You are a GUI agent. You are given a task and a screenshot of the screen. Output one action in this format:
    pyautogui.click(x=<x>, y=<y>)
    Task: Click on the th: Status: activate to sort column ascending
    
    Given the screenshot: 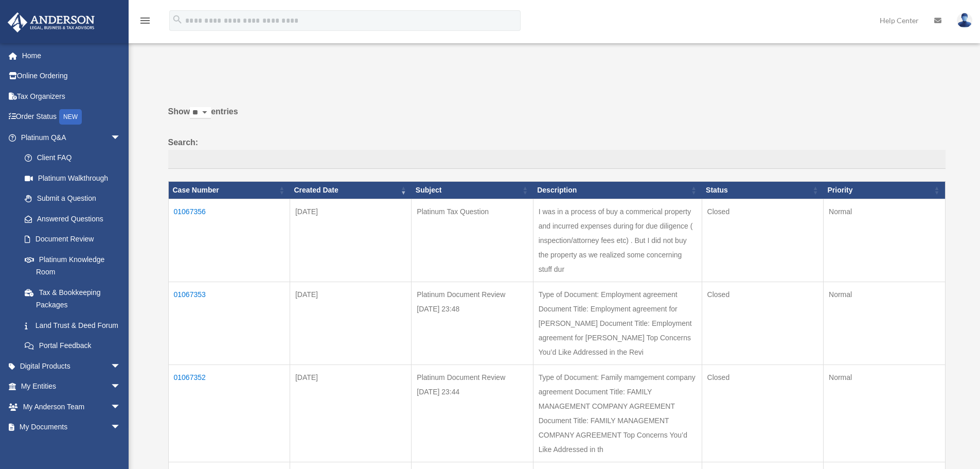 What is the action you would take?
    pyautogui.click(x=762, y=190)
    